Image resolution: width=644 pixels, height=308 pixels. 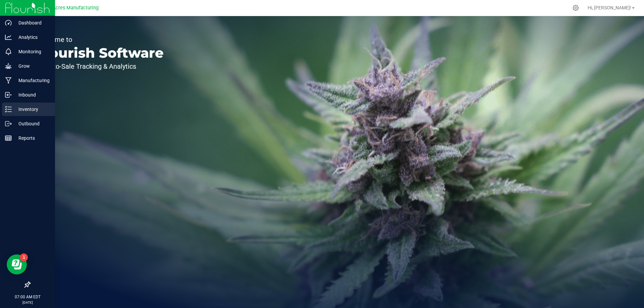 I want to click on p: Monitoring, so click(x=32, y=52).